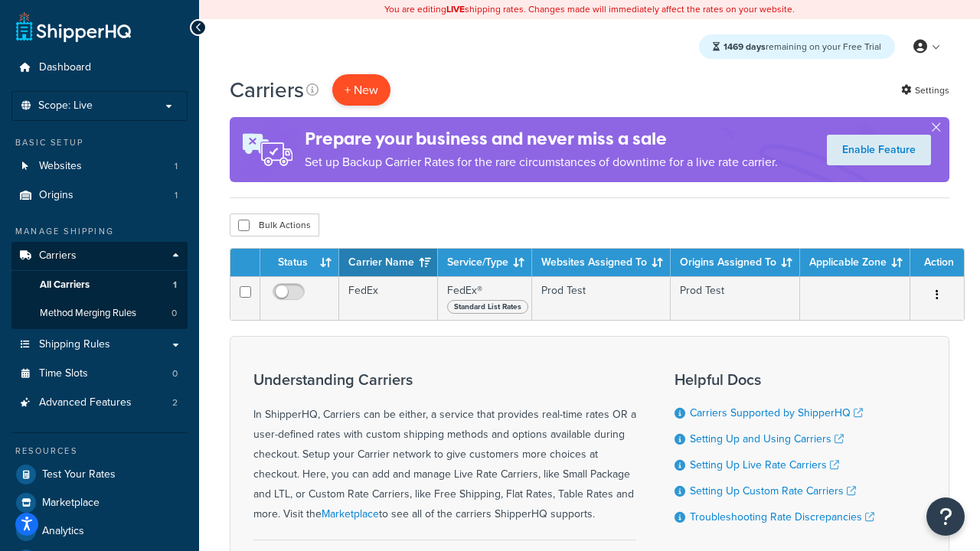 The width and height of the screenshot is (980, 551). I want to click on span: Origins, so click(56, 195).